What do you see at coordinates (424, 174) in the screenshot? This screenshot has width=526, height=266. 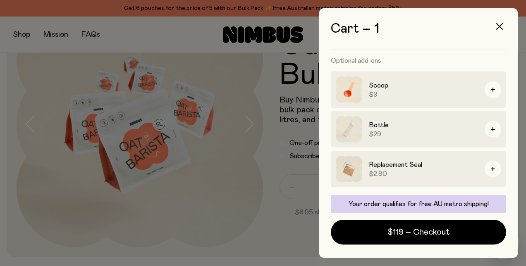 I see `span: $2.90` at bounding box center [424, 174].